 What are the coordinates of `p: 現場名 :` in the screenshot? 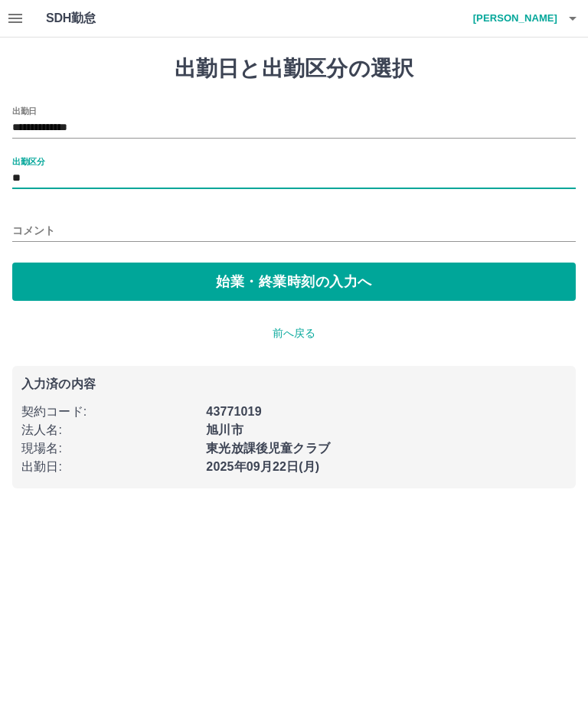 It's located at (108, 448).